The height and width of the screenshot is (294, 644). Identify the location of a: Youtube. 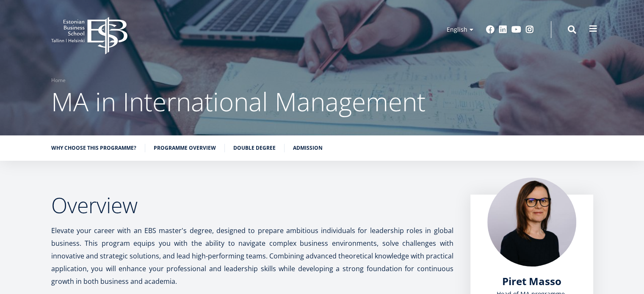
(516, 29).